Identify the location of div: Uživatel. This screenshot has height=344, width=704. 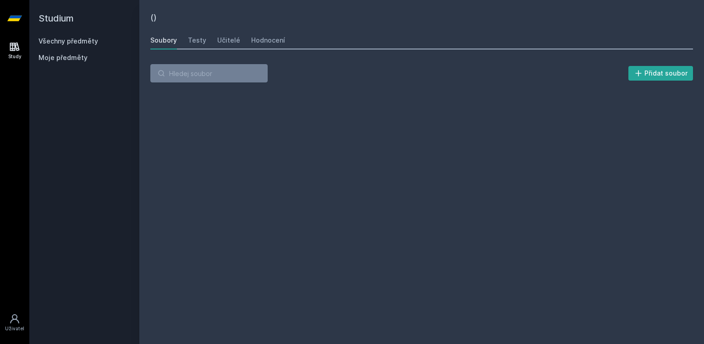
(15, 329).